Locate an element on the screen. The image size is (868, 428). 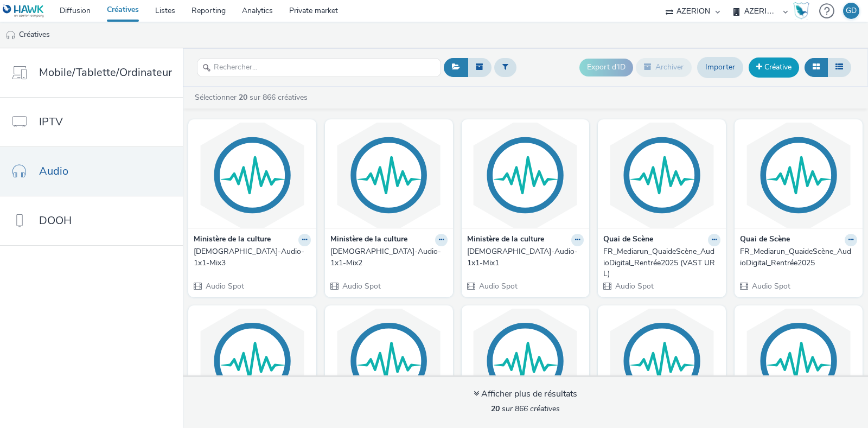
img: undefined Logo is located at coordinates (24, 11).